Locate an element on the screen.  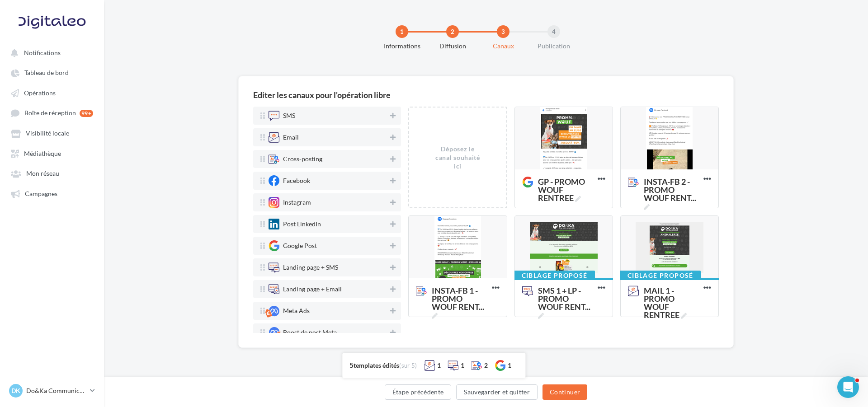
div: 3 is located at coordinates (503, 32).